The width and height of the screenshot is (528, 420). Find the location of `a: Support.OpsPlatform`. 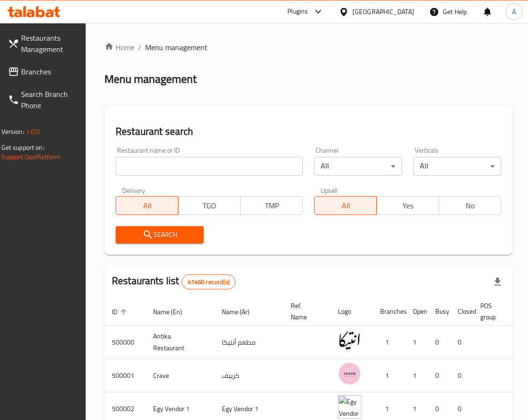

a: Support.OpsPlatform is located at coordinates (31, 157).